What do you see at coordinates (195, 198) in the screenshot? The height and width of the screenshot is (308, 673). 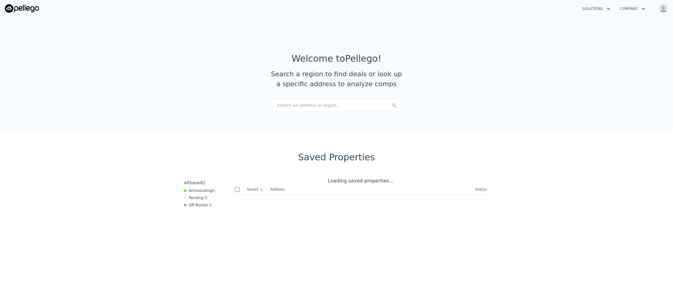 I see `div: Pending ( )` at bounding box center [195, 198].